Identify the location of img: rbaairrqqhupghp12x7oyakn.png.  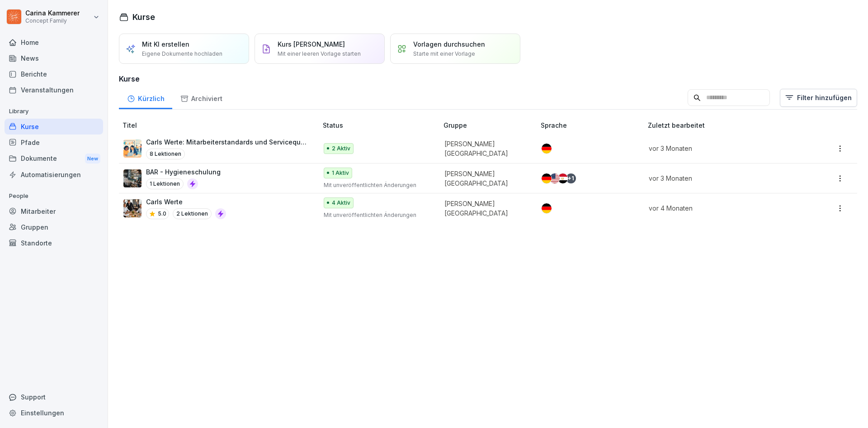
(132, 208).